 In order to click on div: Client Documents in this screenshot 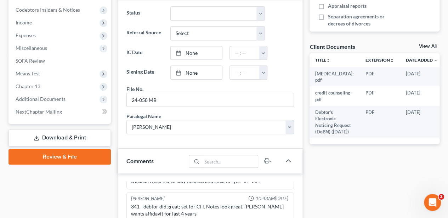, I will do `click(332, 46)`.